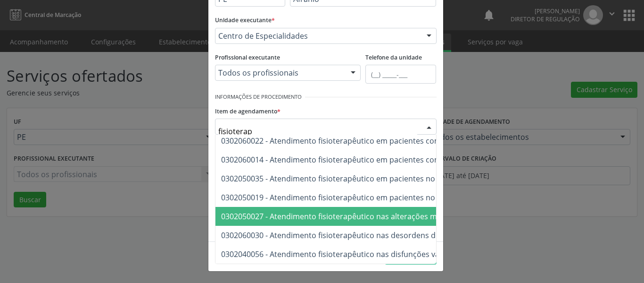 The width and height of the screenshot is (644, 283). I want to click on span: Todos os profissionais, so click(280, 72).